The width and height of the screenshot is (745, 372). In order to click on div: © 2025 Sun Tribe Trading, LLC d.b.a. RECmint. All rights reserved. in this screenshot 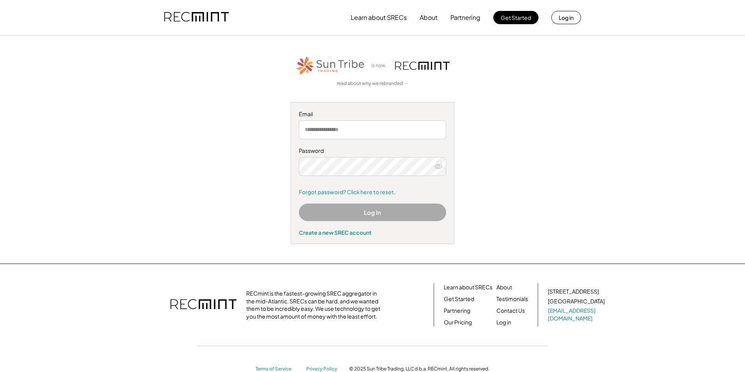, I will do `click(419, 369)`.